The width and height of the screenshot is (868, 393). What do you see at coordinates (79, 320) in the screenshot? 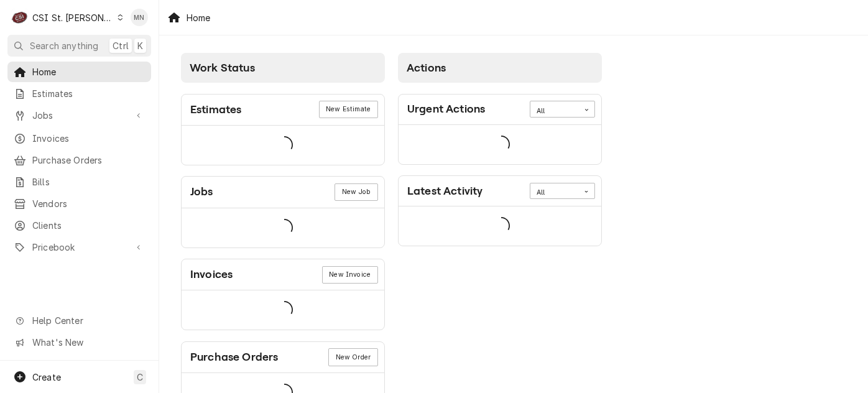
I see `a: Go to Help Center` at bounding box center [79, 320].